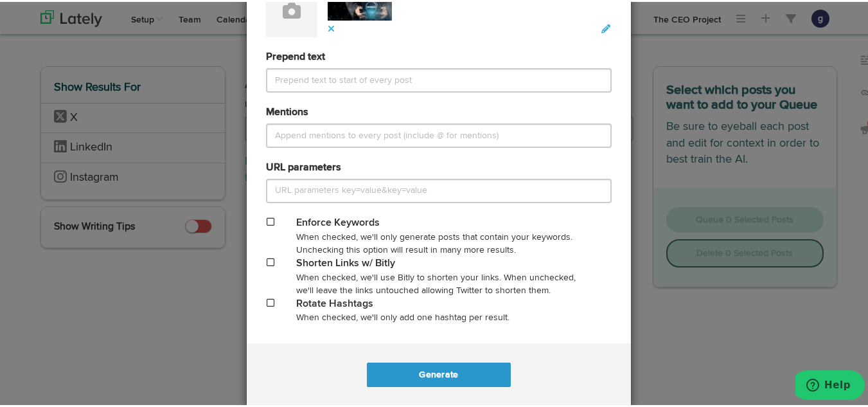 This screenshot has width=868, height=407. Describe the element at coordinates (438, 242) in the screenshot. I see `div: When checked, we'll only generate posts that contain your keywords. Unchecking this option will r...` at that location.